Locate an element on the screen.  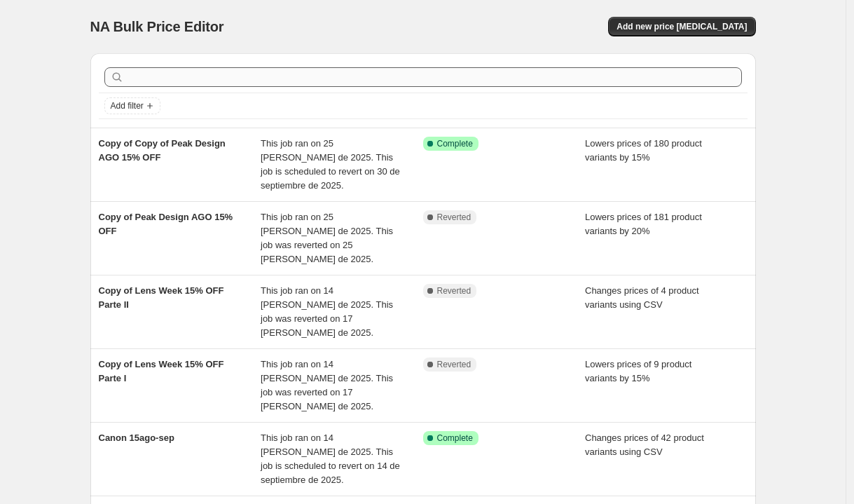
span: Copy of Copy of Peak Design AGO 15% OFF is located at coordinates (162, 150).